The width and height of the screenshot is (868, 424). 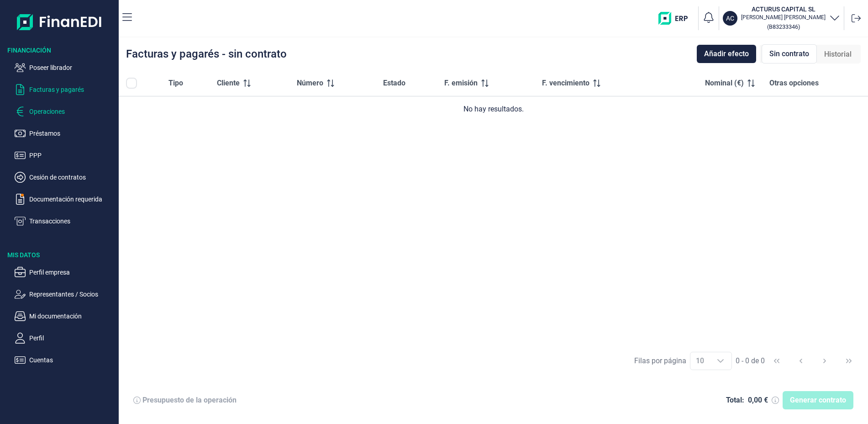 What do you see at coordinates (72, 112) in the screenshot?
I see `p: Operaciones` at bounding box center [72, 112].